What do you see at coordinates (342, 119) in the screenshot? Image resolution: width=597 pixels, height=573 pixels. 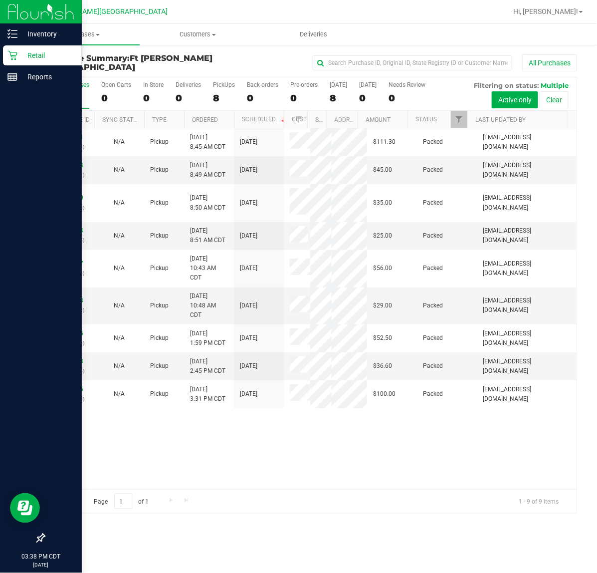 I see `th: Address` at bounding box center [342, 119].